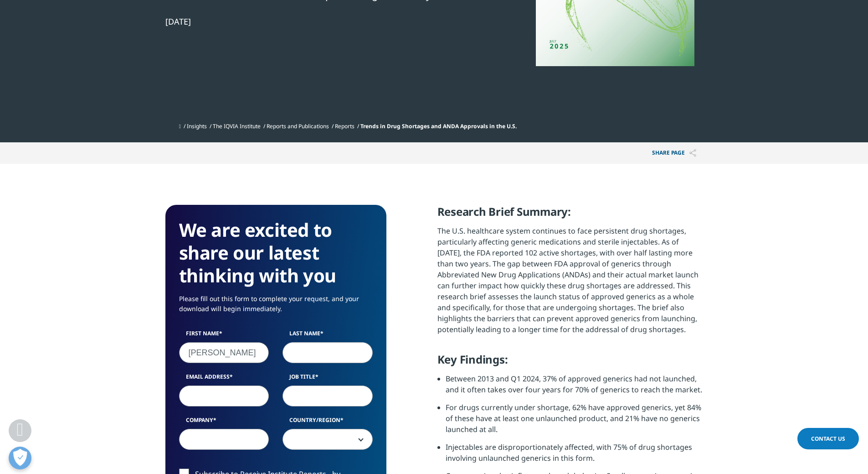 The width and height of the screenshot is (868, 474). I want to click on a: Reports and Publications, so click(297, 126).